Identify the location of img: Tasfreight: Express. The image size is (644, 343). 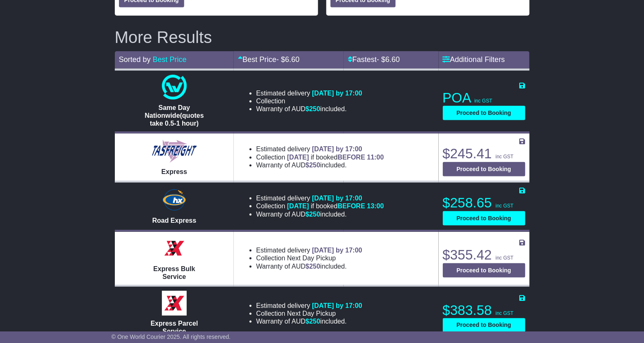
(174, 151).